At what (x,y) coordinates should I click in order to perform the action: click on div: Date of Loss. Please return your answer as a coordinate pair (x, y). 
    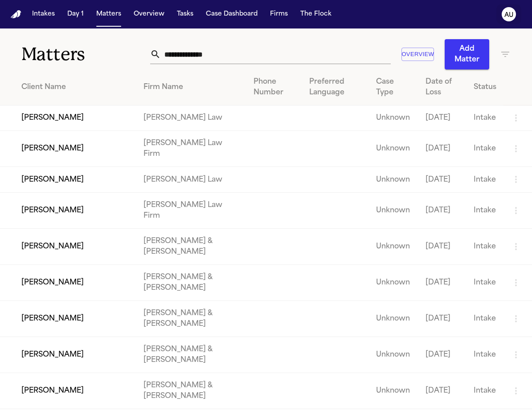
    Looking at the image, I should click on (442, 87).